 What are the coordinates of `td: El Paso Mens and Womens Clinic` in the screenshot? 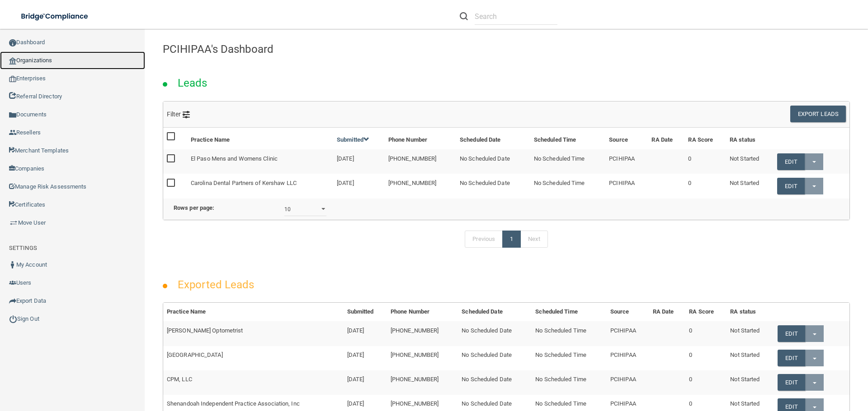 It's located at (260, 162).